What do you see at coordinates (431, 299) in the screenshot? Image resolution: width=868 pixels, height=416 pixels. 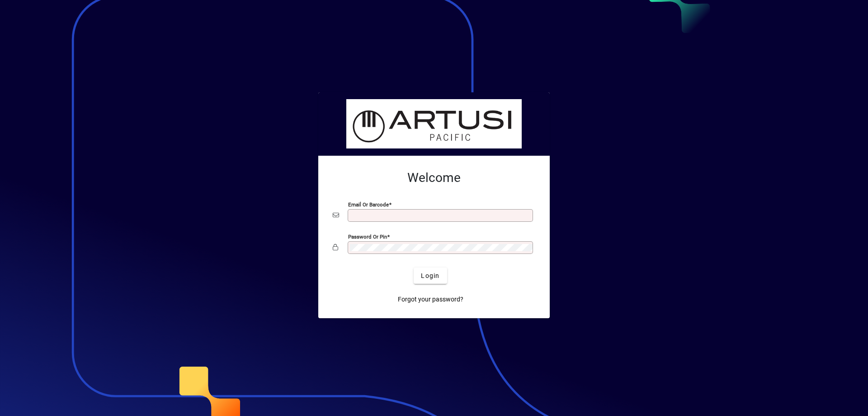 I see `a: Forgot your password?` at bounding box center [431, 299].